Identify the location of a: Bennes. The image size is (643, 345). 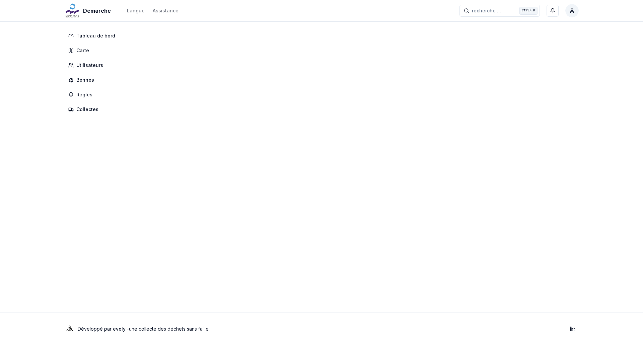
(93, 80).